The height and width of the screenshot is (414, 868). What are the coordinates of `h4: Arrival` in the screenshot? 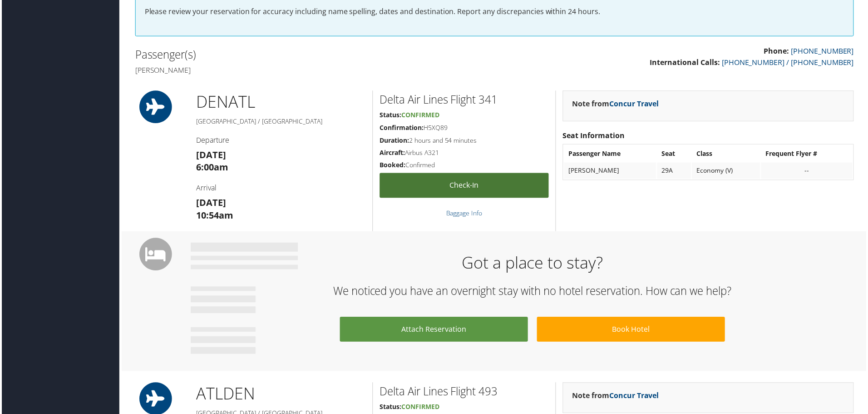 It's located at (280, 188).